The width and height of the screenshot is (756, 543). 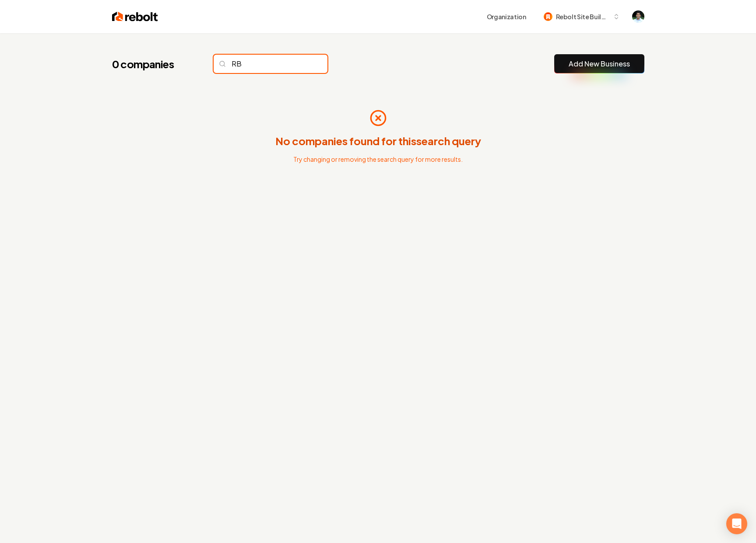 I want to click on img: Arwin Rahmatpanah, so click(x=638, y=17).